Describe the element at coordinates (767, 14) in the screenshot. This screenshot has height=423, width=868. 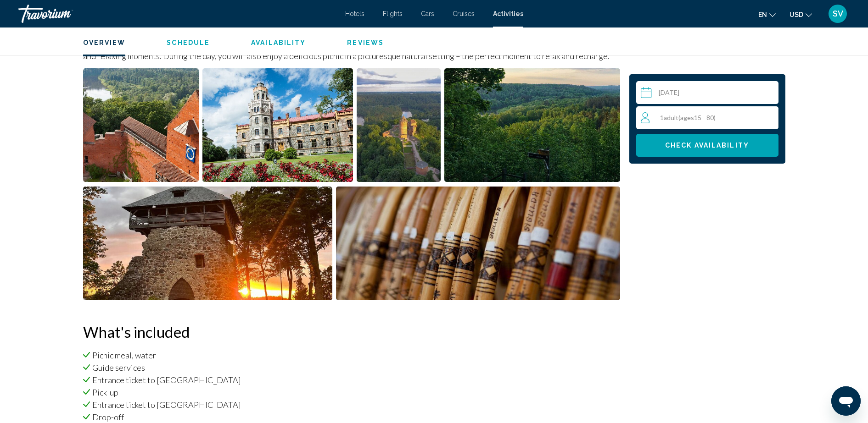
I see `button: Change language` at that location.